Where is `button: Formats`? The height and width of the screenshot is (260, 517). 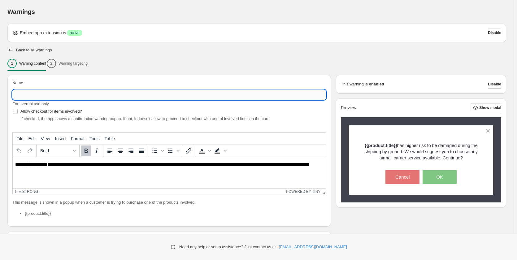
button: Formats is located at coordinates (58, 151).